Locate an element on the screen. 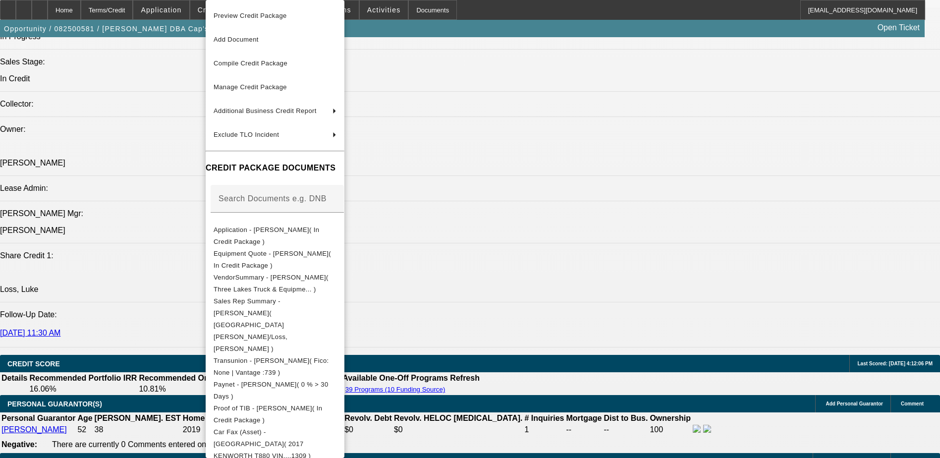  span: Compile Credit Package is located at coordinates (250, 63).